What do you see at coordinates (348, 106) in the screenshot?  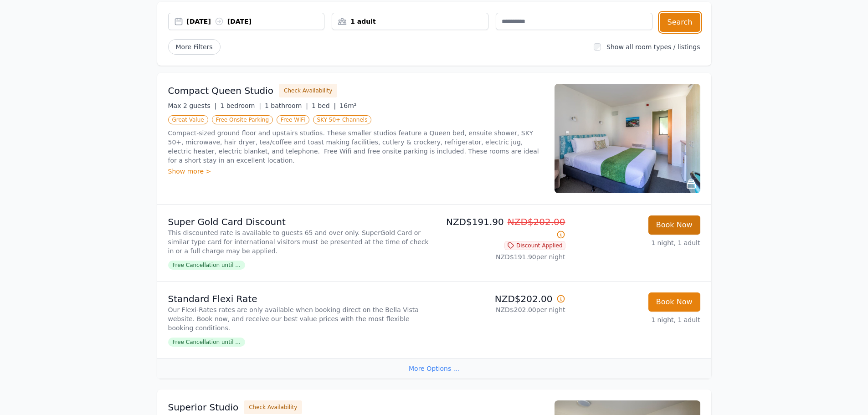 I see `span: 16m²` at bounding box center [348, 106].